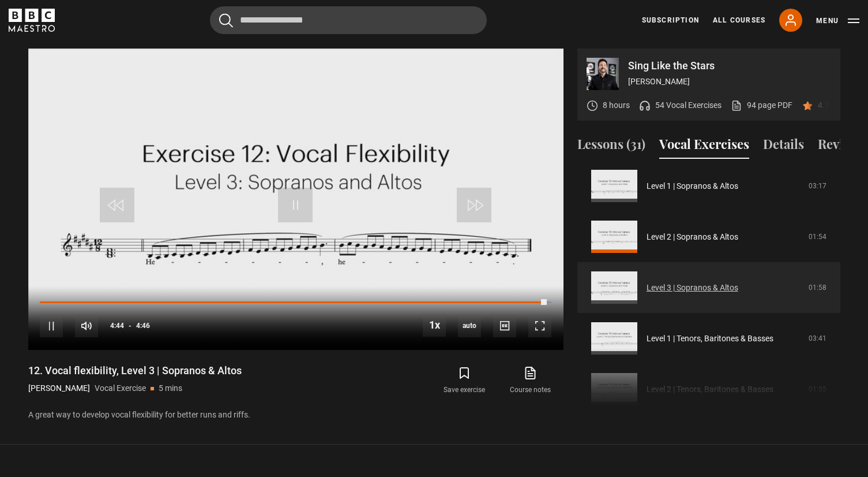 This screenshot has height=477, width=868. What do you see at coordinates (688, 105) in the screenshot?
I see `p: 54 Vocal Exercises` at bounding box center [688, 105].